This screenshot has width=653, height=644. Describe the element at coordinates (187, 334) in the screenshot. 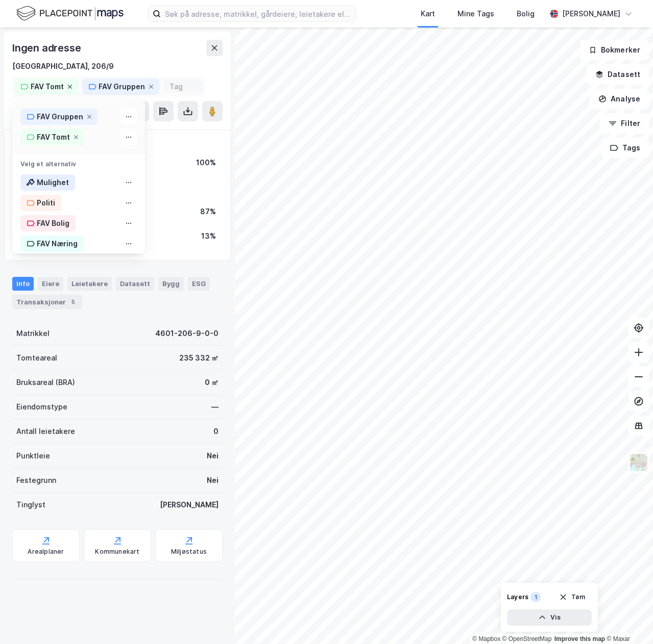

I see `div: 4601-206-9-0-0` at that location.